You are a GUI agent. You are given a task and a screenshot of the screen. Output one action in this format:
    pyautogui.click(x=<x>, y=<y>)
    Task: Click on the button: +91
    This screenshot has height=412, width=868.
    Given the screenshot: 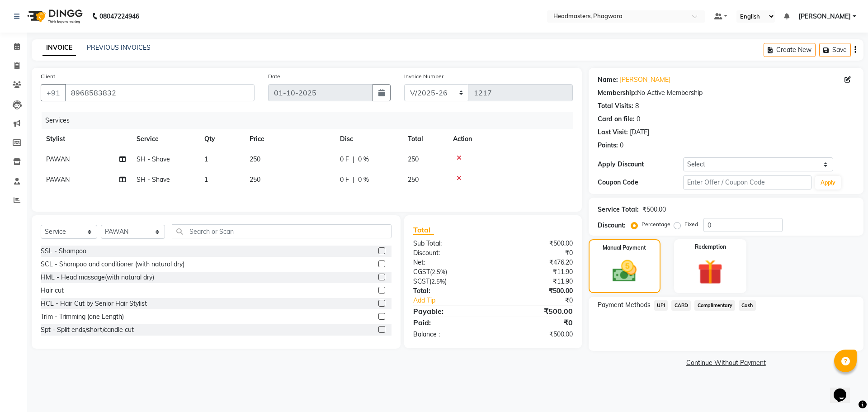 What is the action you would take?
    pyautogui.click(x=53, y=93)
    